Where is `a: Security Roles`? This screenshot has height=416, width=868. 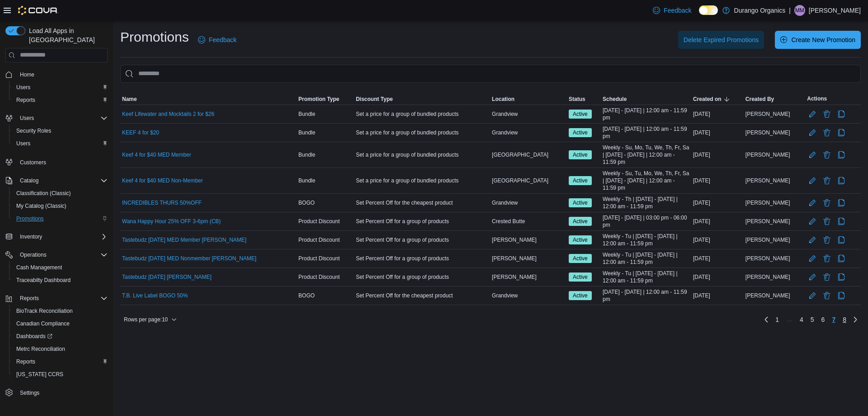
a: Security Roles is located at coordinates (34, 131).